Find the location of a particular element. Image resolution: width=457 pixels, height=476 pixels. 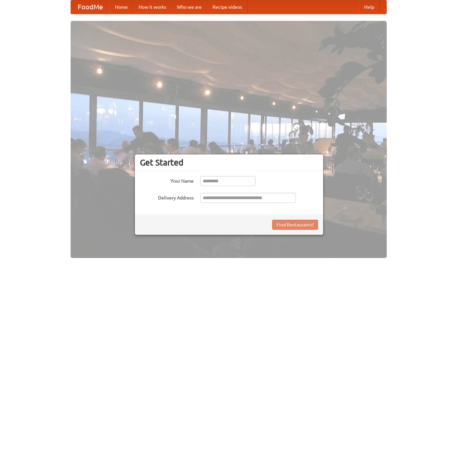

a: Who we are is located at coordinates (189, 7).